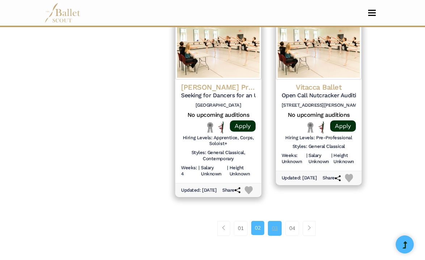 The image size is (425, 260). What do you see at coordinates (372, 13) in the screenshot?
I see `button: Toggle navigation` at bounding box center [372, 13].